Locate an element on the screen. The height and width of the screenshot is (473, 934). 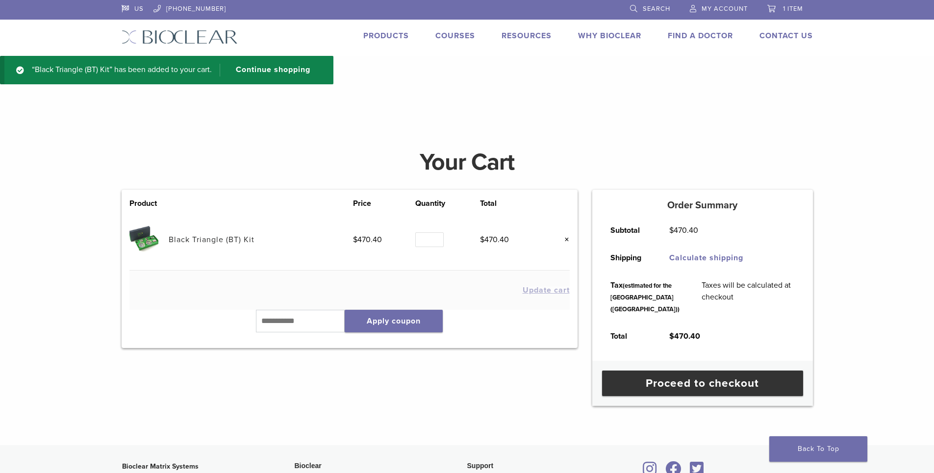
th: Price is located at coordinates (384, 203).